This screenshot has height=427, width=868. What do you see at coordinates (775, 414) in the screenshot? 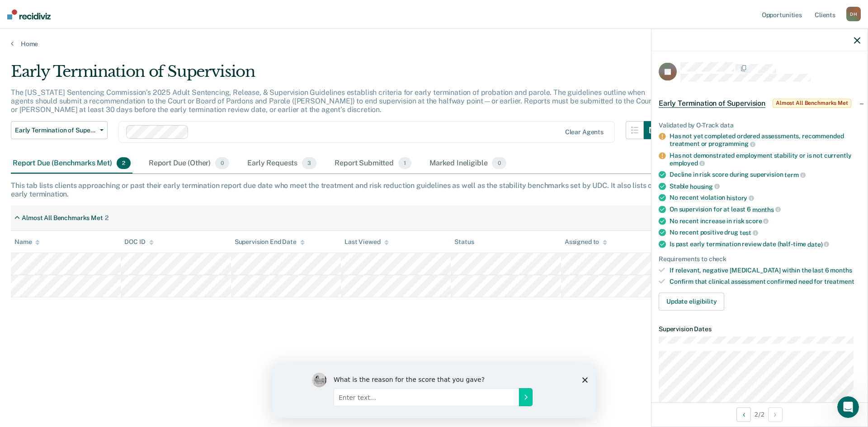
I see `button: Next Opportunity` at bounding box center [775, 414].